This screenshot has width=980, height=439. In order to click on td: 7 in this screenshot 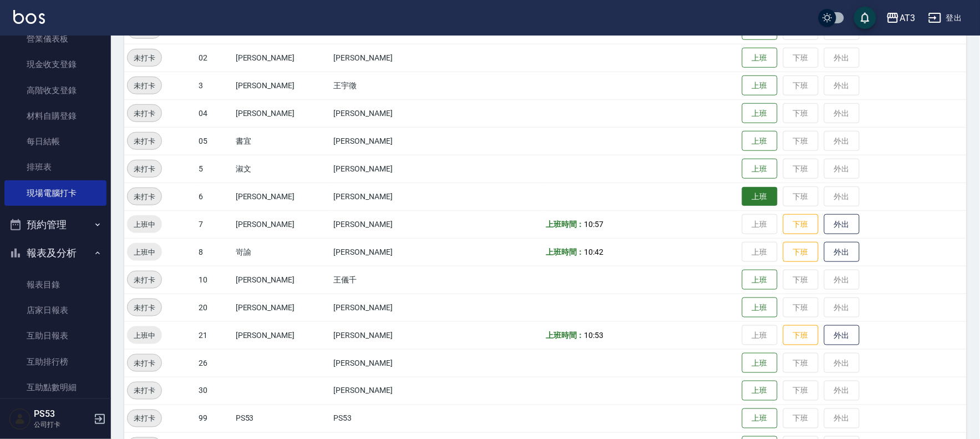, I will do `click(214, 224)`.